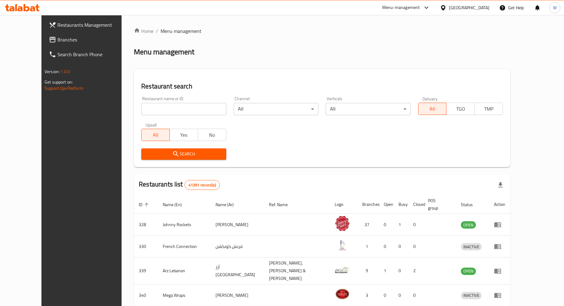 This screenshot has height=306, width=564. What do you see at coordinates (184, 109) in the screenshot?
I see `input: Search for restaurant name or ID..` at bounding box center [184, 109].